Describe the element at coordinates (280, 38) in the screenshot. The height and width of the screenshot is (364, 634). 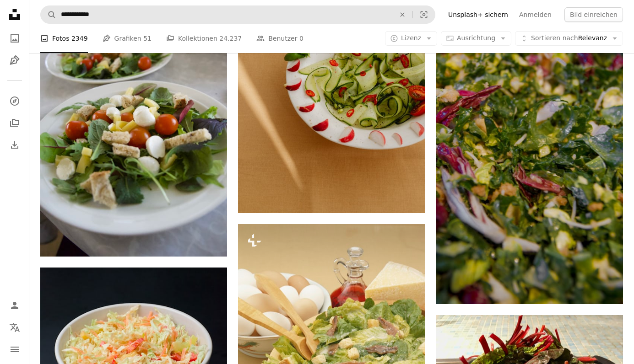
I see `a: Benutzer 0` at that location.